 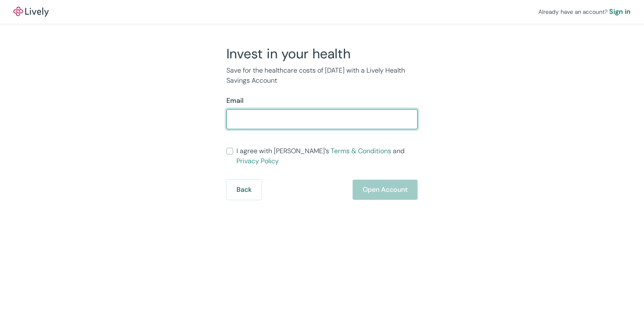 I want to click on a: Sign in, so click(x=620, y=11).